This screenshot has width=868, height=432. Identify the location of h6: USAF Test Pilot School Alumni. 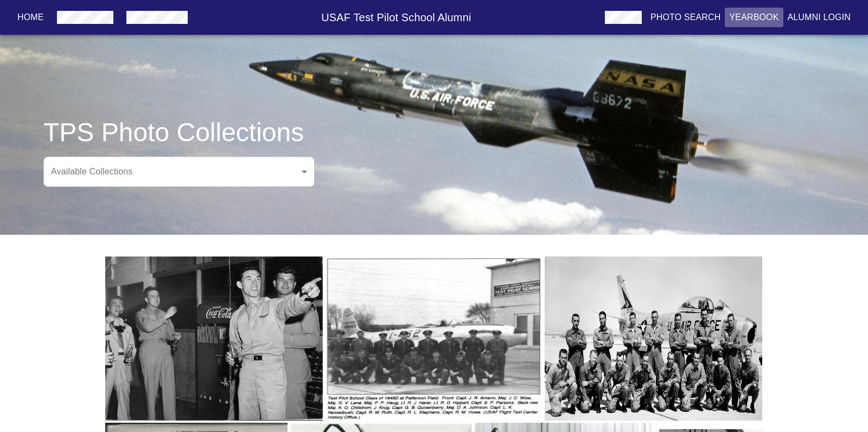
(396, 17).